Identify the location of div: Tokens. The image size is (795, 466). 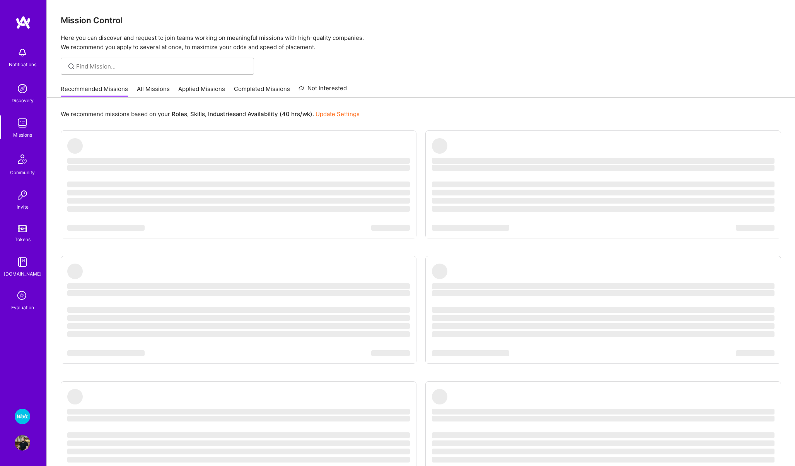
(22, 239).